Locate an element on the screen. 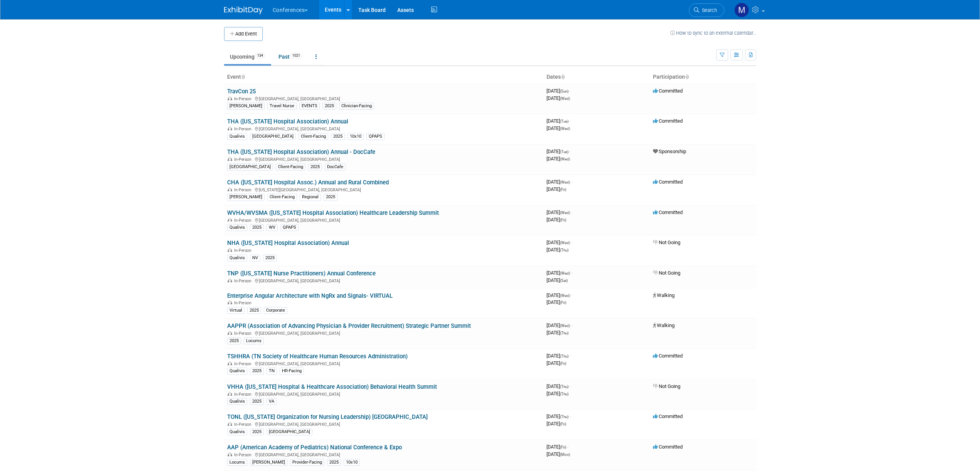 The height and width of the screenshot is (474, 980). div: VA is located at coordinates (272, 402).